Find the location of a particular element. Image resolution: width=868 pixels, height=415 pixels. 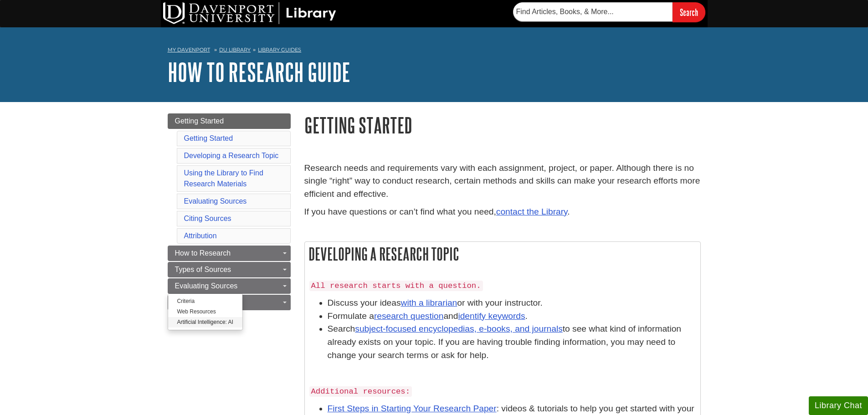

h1: Getting Started is located at coordinates (503, 125).